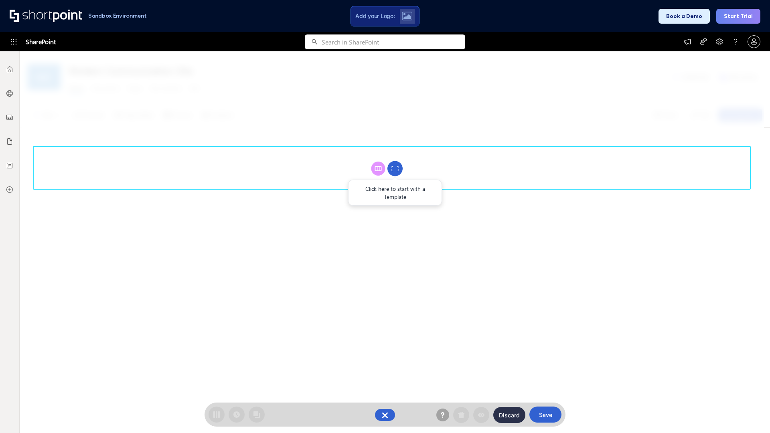  I want to click on span: Add your Logo:, so click(375, 16).